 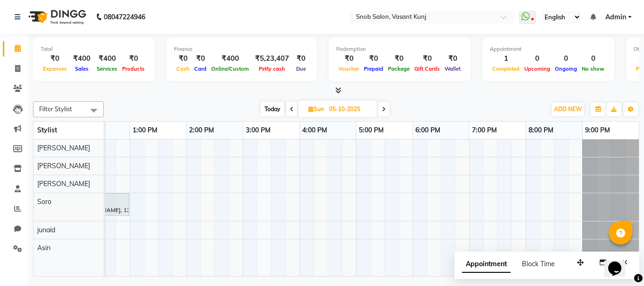 What do you see at coordinates (593, 69) in the screenshot?
I see `span: No show` at bounding box center [593, 69].